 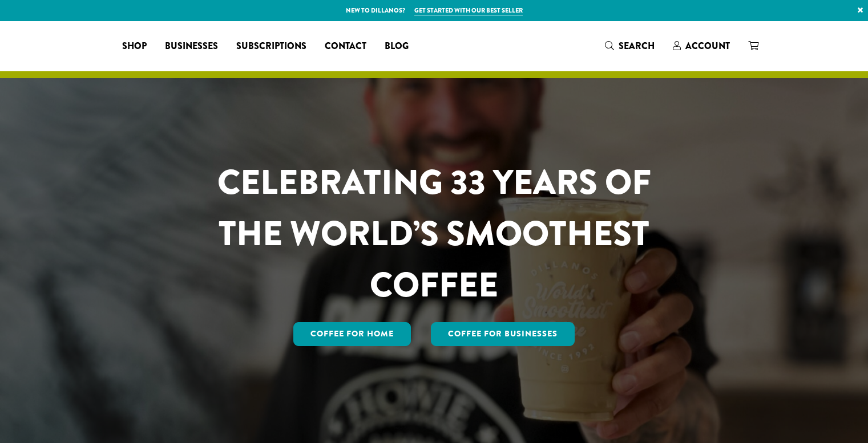 I want to click on span: Shop, so click(x=134, y=47).